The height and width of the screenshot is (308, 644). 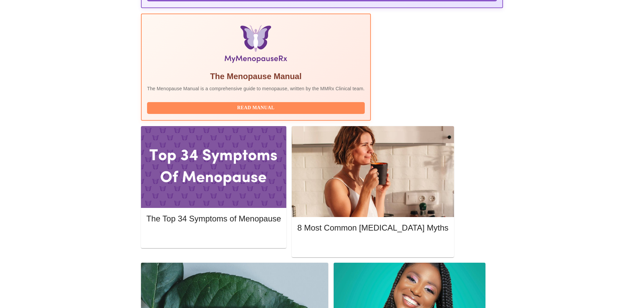 I want to click on span: Read Manual, so click(x=256, y=108).